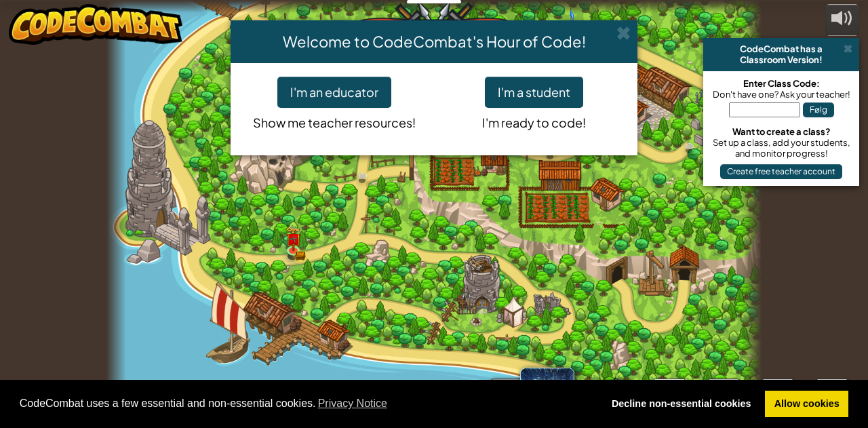 The height and width of the screenshot is (428, 868). What do you see at coordinates (534, 92) in the screenshot?
I see `button: I'm a student` at bounding box center [534, 92].